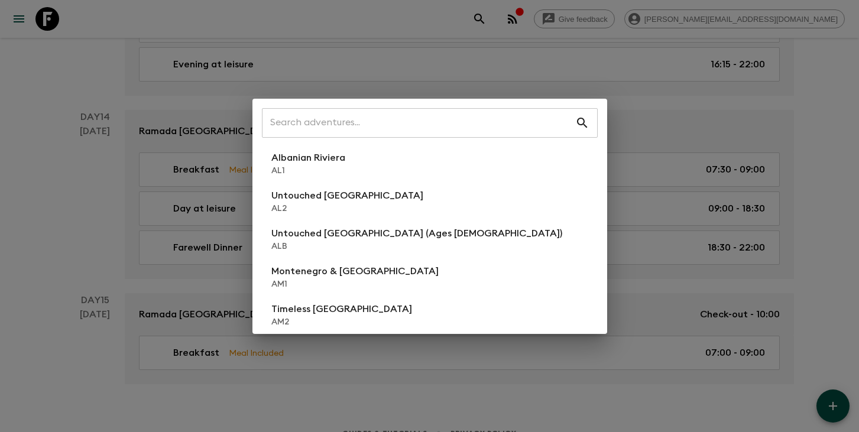 The image size is (859, 432). Describe the element at coordinates (347, 209) in the screenshot. I see `p: AL2` at that location.